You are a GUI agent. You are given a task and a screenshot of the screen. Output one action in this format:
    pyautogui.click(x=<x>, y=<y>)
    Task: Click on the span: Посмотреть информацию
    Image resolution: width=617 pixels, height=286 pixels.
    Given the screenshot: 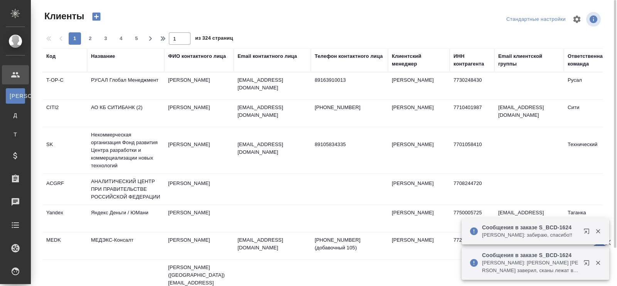 What is the action you would take?
    pyautogui.click(x=594, y=19)
    